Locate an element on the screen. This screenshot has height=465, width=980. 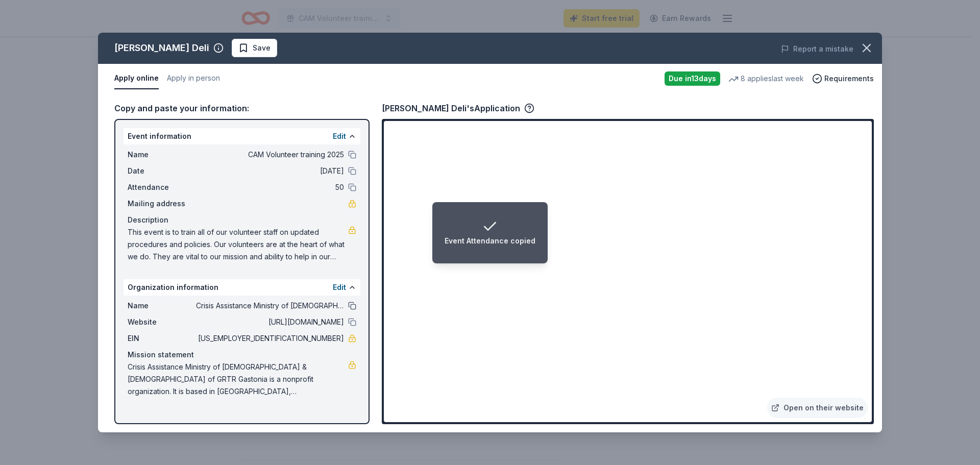
span: Website is located at coordinates (162, 322).